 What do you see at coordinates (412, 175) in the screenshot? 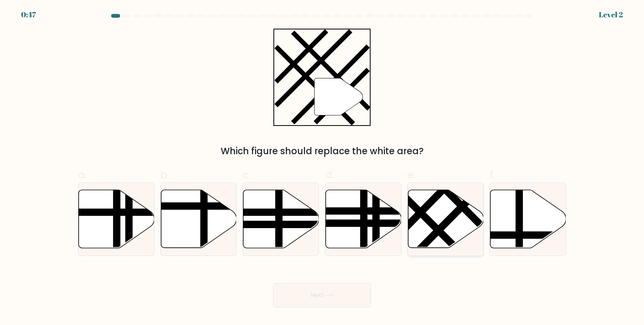
I see `span: e.` at bounding box center [412, 175].